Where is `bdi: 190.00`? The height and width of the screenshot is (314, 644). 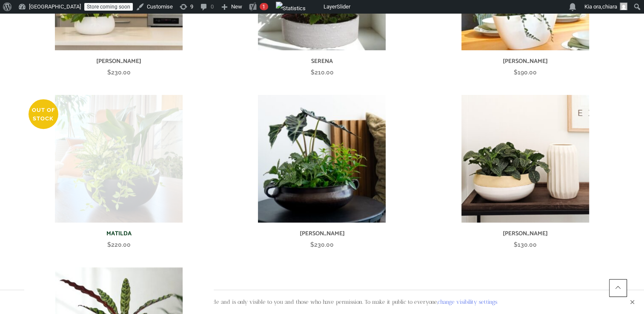 bdi: 190.00 is located at coordinates (525, 72).